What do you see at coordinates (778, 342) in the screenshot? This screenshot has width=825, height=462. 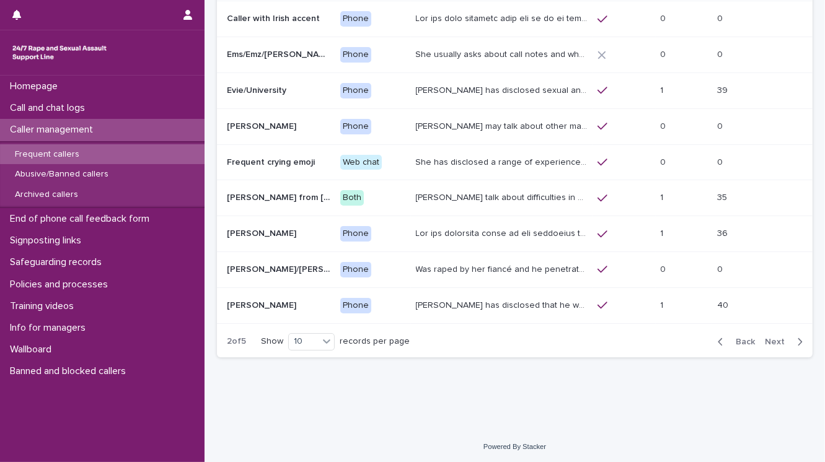 I see `span: Next` at bounding box center [778, 342].